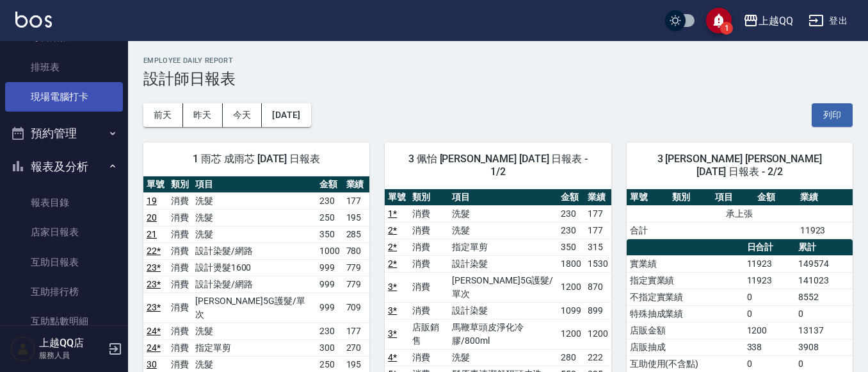  Describe the element at coordinates (152, 364) in the screenshot. I see `a: 30` at that location.